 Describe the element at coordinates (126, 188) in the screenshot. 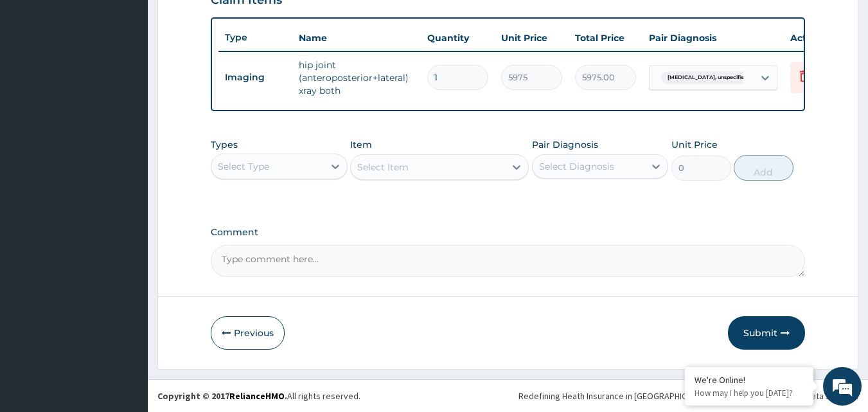

I see `span: We're online!` at that location.